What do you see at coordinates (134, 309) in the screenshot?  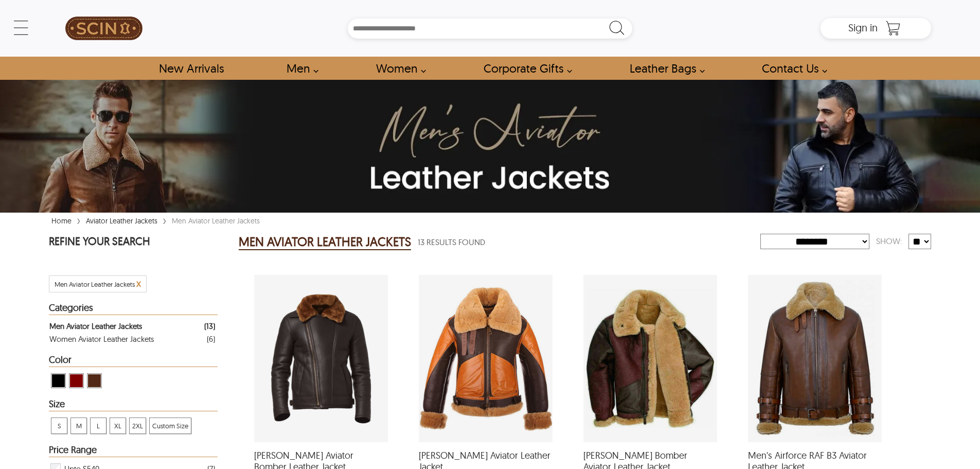 I see `div: Heading Filter Men Aviator Leather Jackets by Categories` at bounding box center [134, 309].